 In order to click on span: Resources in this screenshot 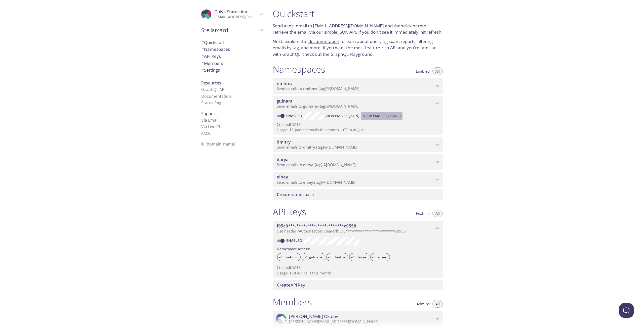, I will do `click(211, 83)`.